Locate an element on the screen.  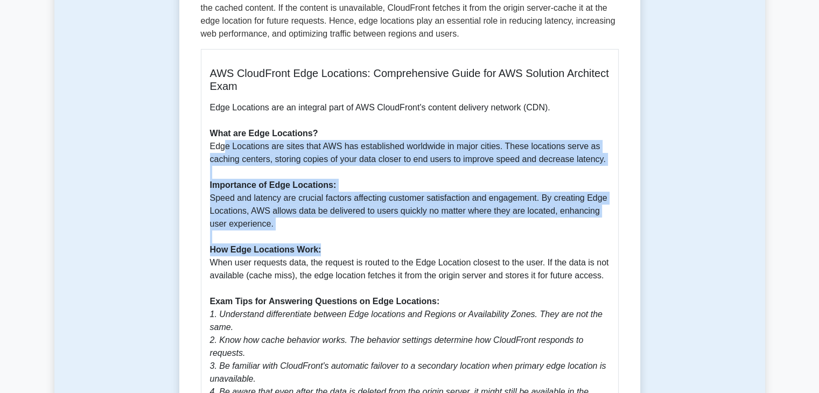
h5: AWS CloudFront Edge Locations: Comprehensive Guide for AWS Solution Architect Exam is located at coordinates (410, 80).